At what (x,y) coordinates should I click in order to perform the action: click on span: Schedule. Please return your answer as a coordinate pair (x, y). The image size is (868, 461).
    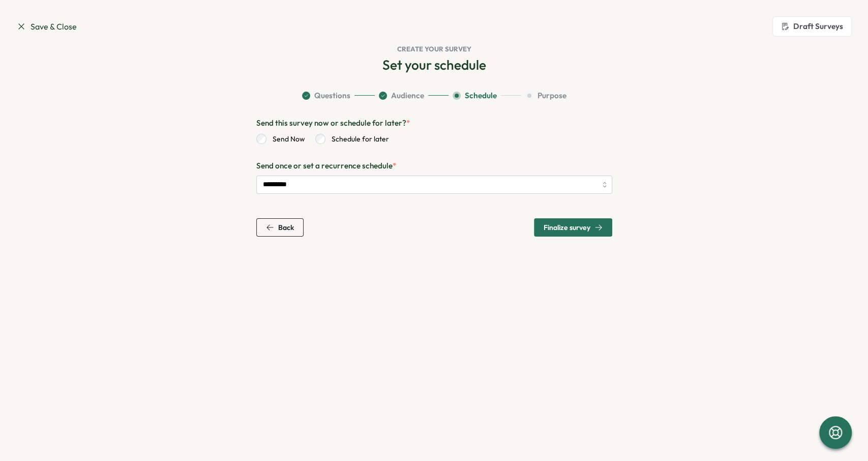
    Looking at the image, I should click on (481, 96).